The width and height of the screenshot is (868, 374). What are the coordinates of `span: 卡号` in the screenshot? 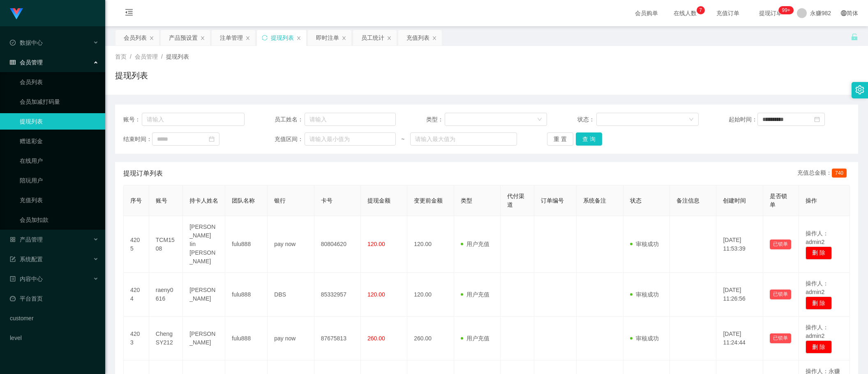 It's located at (326, 200).